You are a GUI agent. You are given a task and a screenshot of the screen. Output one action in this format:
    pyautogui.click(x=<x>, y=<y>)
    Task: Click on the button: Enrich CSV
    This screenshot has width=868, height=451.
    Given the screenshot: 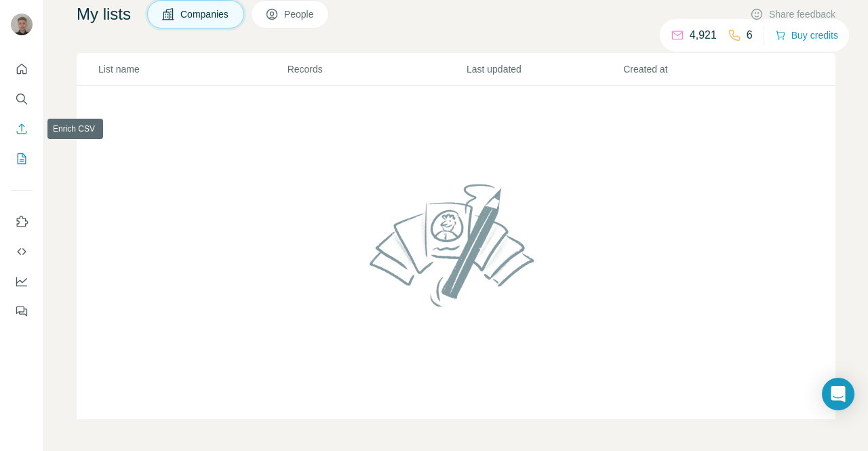 What is the action you would take?
    pyautogui.click(x=22, y=129)
    